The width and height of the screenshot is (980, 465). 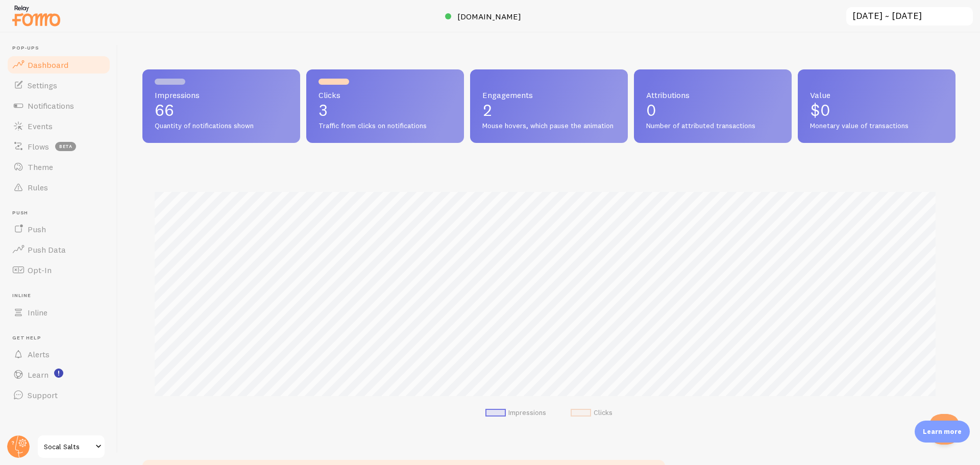 What do you see at coordinates (59, 167) in the screenshot?
I see `a: Theme` at bounding box center [59, 167].